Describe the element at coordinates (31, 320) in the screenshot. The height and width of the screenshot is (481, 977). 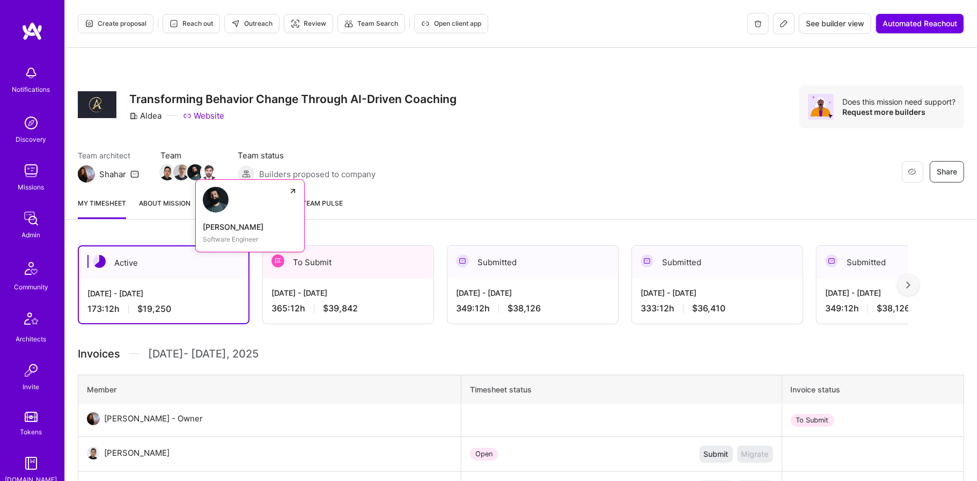
I see `img: Architects` at that location.